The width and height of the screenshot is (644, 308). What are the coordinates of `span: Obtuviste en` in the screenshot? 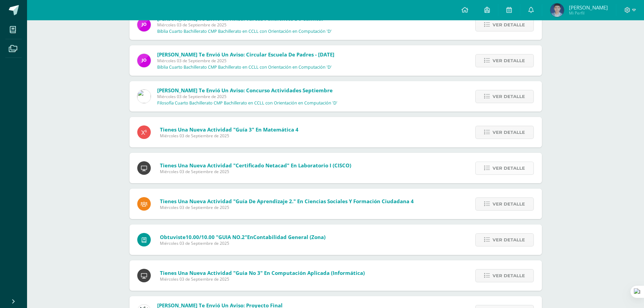 It's located at (243, 237).